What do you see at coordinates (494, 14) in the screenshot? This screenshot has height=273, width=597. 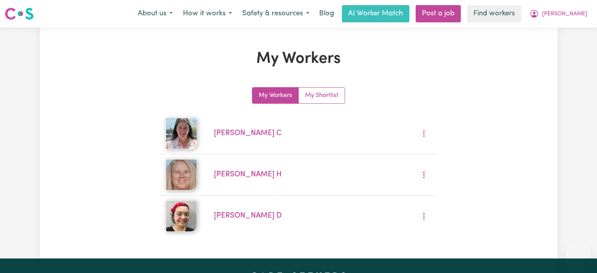 I see `a: Find workers` at bounding box center [494, 14].